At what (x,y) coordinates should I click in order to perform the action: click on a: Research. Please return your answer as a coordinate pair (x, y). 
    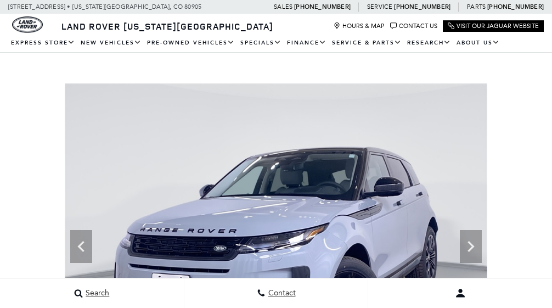
    Looking at the image, I should click on (429, 43).